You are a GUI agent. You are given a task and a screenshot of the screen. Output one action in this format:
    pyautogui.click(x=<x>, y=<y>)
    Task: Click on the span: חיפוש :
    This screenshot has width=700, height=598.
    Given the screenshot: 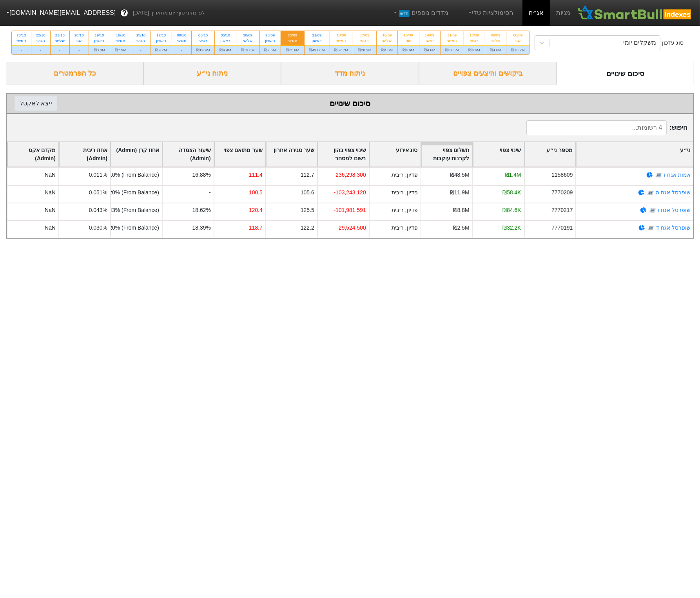 What is the action you would take?
    pyautogui.click(x=607, y=127)
    